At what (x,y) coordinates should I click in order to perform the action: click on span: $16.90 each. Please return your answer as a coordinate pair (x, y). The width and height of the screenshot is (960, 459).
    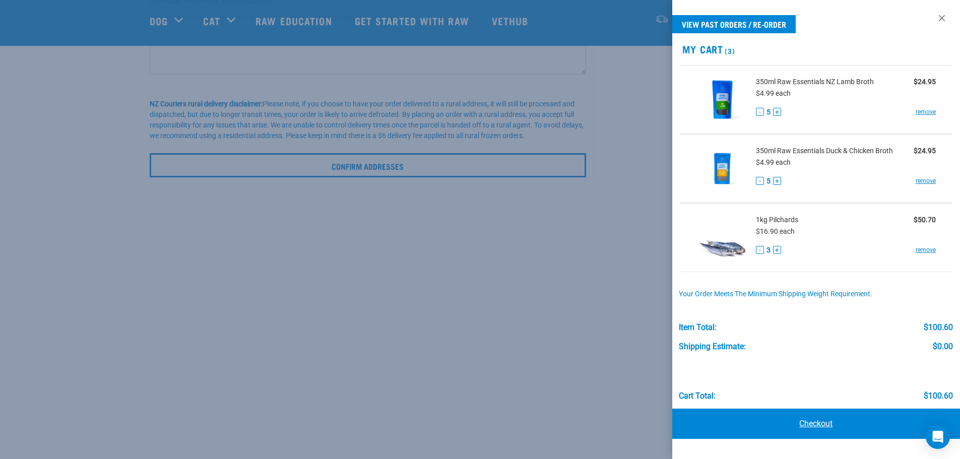
    Looking at the image, I should click on (775, 231).